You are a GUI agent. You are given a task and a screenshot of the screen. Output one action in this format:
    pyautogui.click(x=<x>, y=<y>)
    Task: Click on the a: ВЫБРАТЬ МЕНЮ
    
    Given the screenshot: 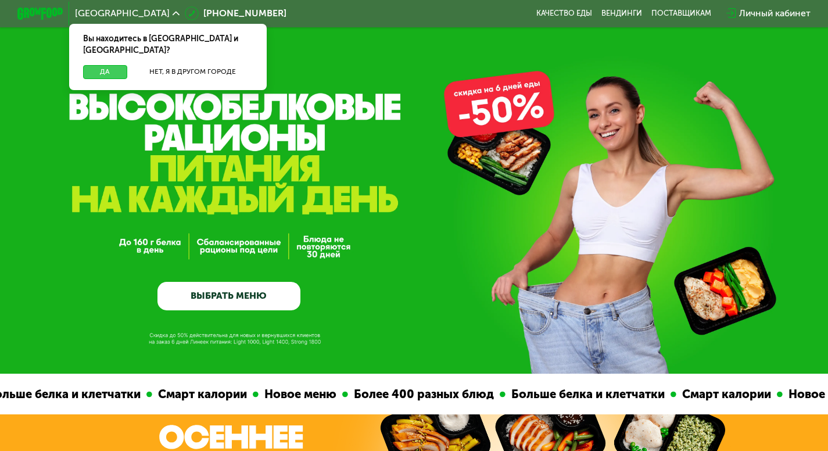 What is the action you would take?
    pyautogui.click(x=229, y=296)
    